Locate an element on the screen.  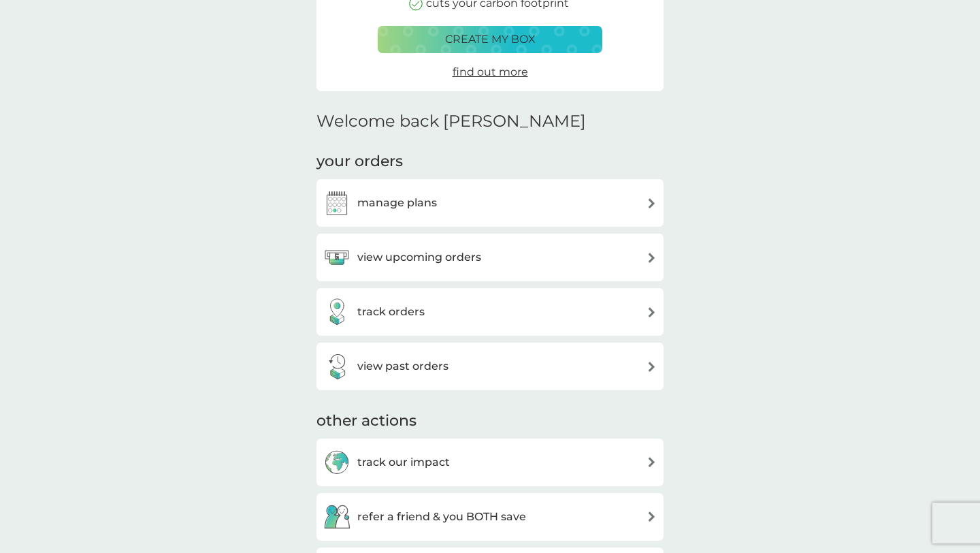
span: find out more is located at coordinates (490, 72).